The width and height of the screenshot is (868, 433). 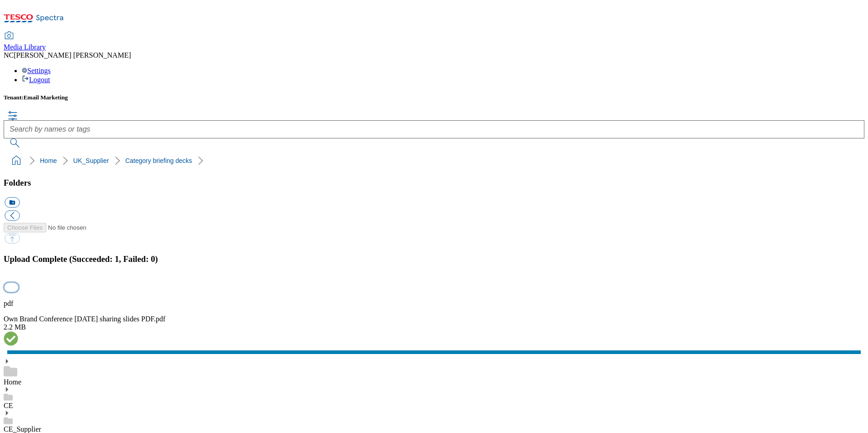 I want to click on a: CE_Supplier, so click(x=22, y=429).